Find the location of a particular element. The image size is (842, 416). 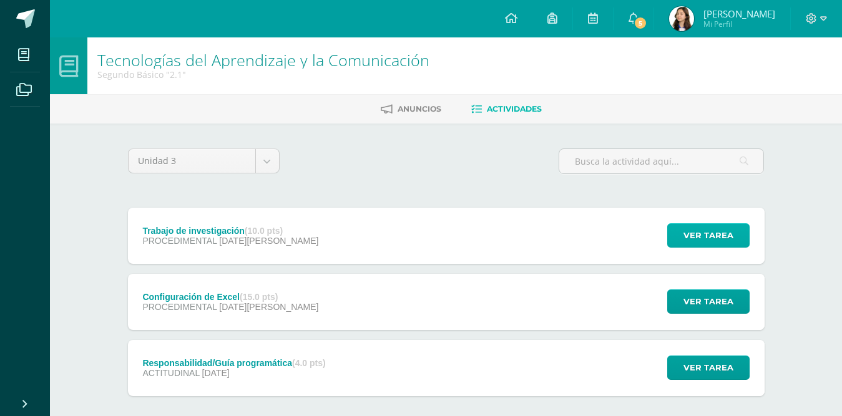

a: Tecnologías del Aprendizaje y la Comunicación is located at coordinates (263, 60).